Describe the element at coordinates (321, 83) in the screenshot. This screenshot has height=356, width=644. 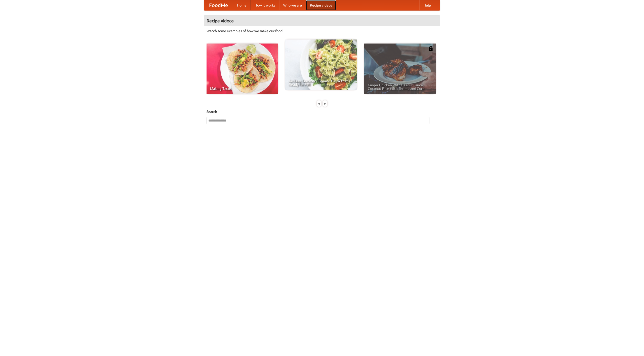
I see `span: An Easy, Summery Tomato Pasta That's Ready for Fall` at that location.